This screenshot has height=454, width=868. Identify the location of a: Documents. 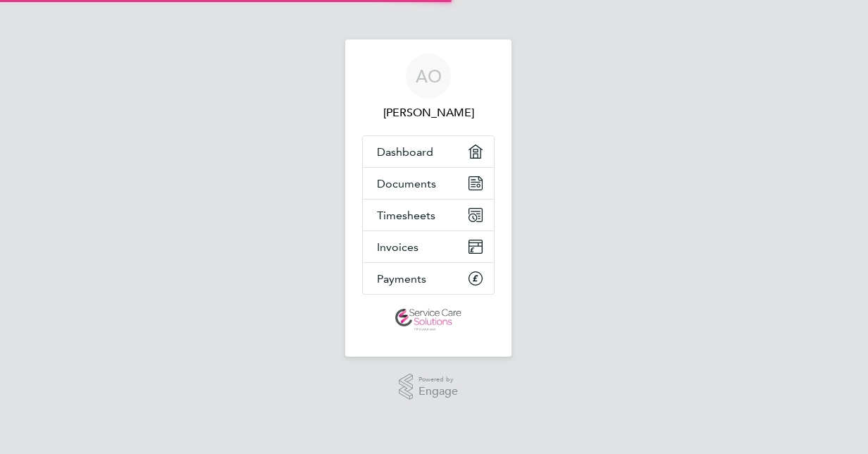
(428, 184).